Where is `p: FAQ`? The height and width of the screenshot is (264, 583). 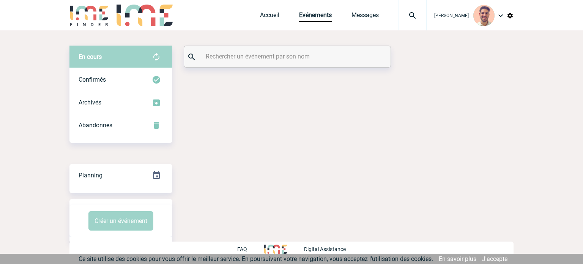 p: FAQ is located at coordinates (242, 249).